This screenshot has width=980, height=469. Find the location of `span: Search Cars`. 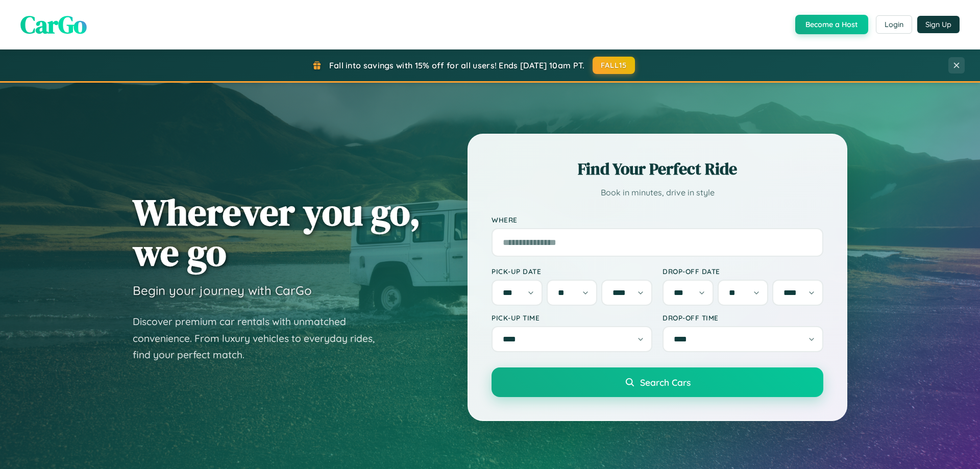

span: Search Cars is located at coordinates (665, 382).